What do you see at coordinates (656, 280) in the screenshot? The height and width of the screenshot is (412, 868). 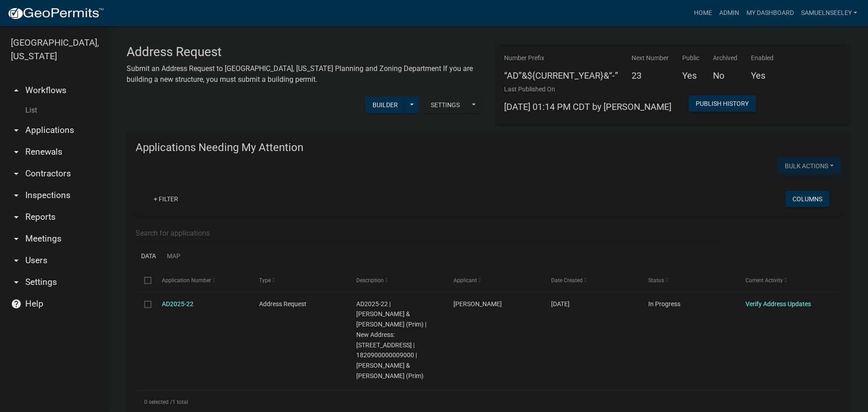 I see `span: Status` at bounding box center [656, 280].